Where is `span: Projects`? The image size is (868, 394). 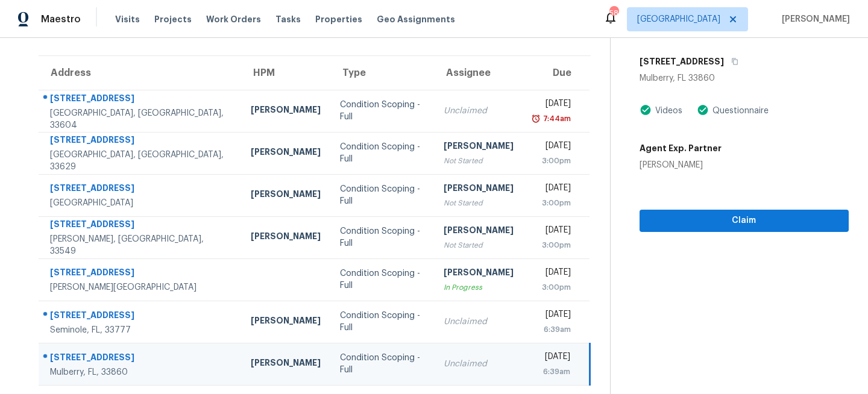
span: Projects is located at coordinates (173, 19).